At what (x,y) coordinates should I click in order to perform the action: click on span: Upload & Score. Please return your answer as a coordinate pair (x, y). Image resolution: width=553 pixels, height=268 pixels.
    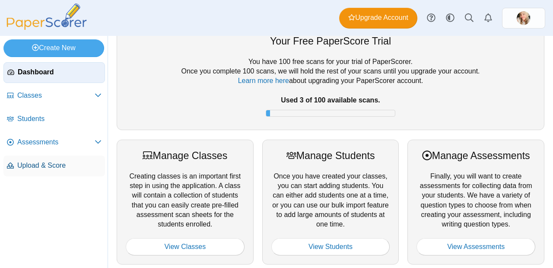
    Looking at the image, I should click on (59, 165).